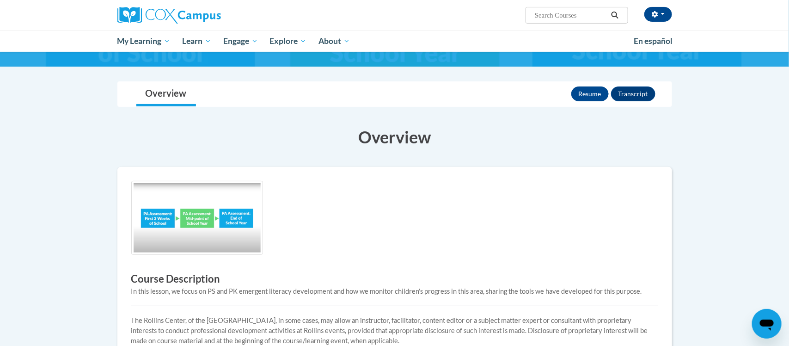 Image resolution: width=789 pixels, height=346 pixels. What do you see at coordinates (614, 15) in the screenshot?
I see `button: Search` at bounding box center [614, 15].